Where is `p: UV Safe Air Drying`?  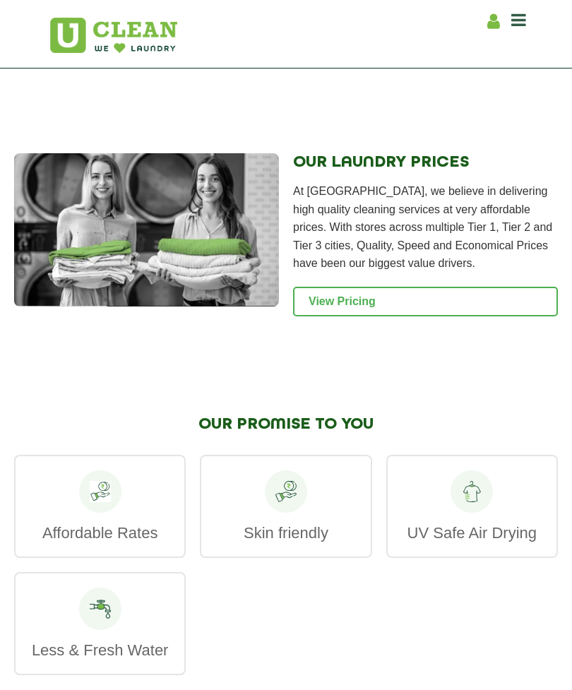 p: UV Safe Air Drying is located at coordinates (472, 533).